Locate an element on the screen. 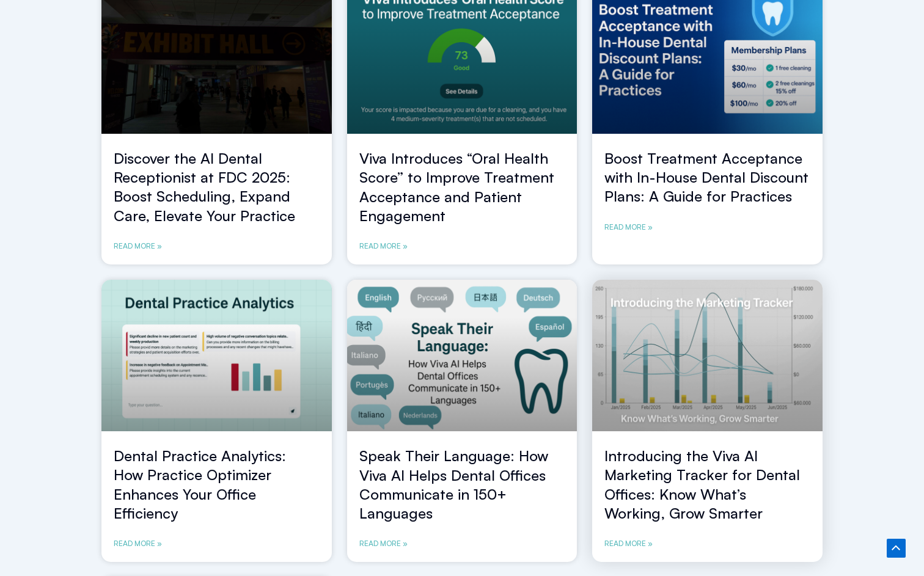 The height and width of the screenshot is (576, 924). a: Viva AI supports multiple languages for dental offices is located at coordinates (462, 355).